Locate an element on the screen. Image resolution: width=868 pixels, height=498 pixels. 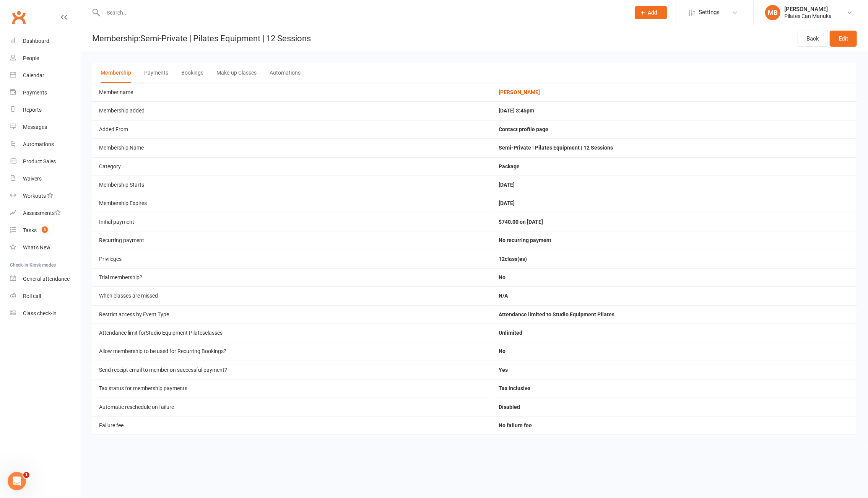
span: Add is located at coordinates (653, 13).